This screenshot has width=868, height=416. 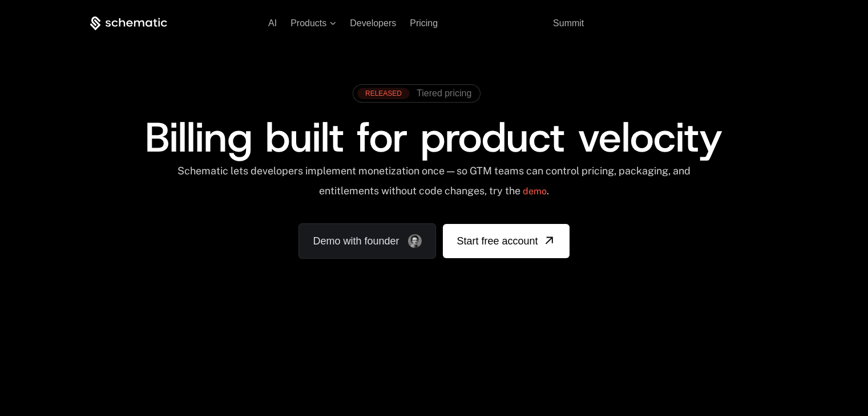 What do you see at coordinates (423, 23) in the screenshot?
I see `a: Pricing` at bounding box center [423, 23].